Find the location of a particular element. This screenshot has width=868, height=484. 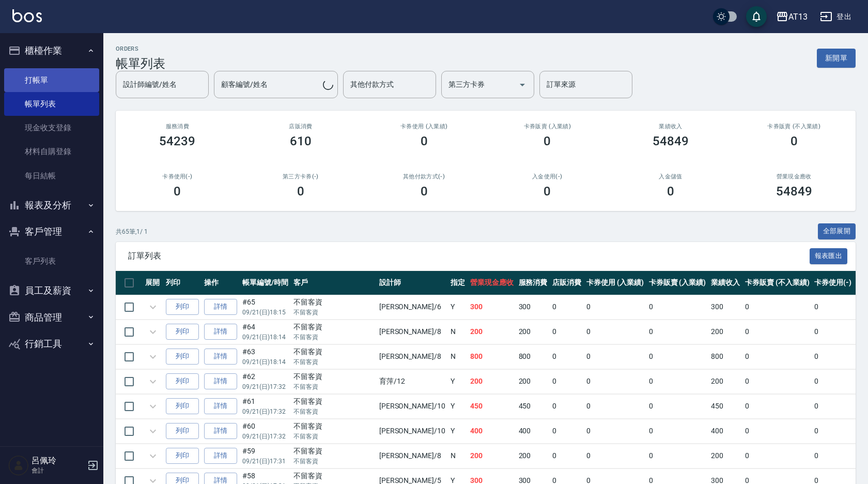

td: Y is located at coordinates (458, 307).